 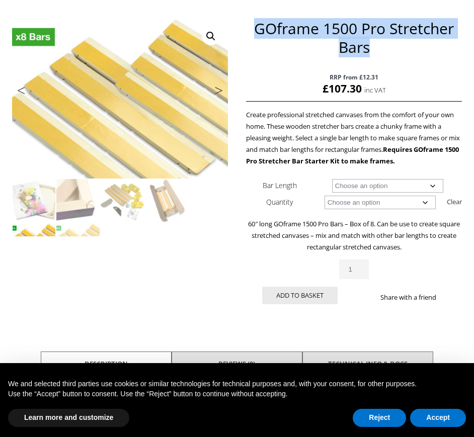 What do you see at coordinates (383, 312) in the screenshot?
I see `img: email sharing button` at bounding box center [383, 312].